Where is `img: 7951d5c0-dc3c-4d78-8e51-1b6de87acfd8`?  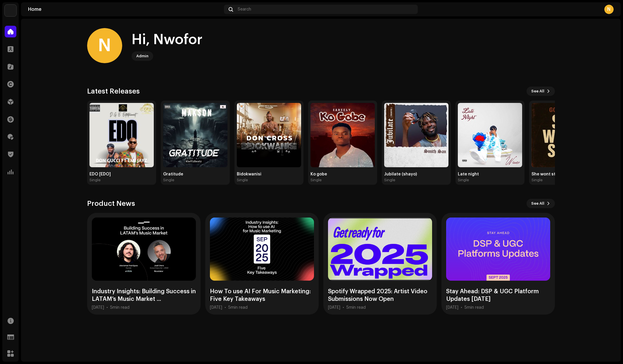
img: 7951d5c0-dc3c-4d78-8e51-1b6de87acfd8 is located at coordinates (11, 11).